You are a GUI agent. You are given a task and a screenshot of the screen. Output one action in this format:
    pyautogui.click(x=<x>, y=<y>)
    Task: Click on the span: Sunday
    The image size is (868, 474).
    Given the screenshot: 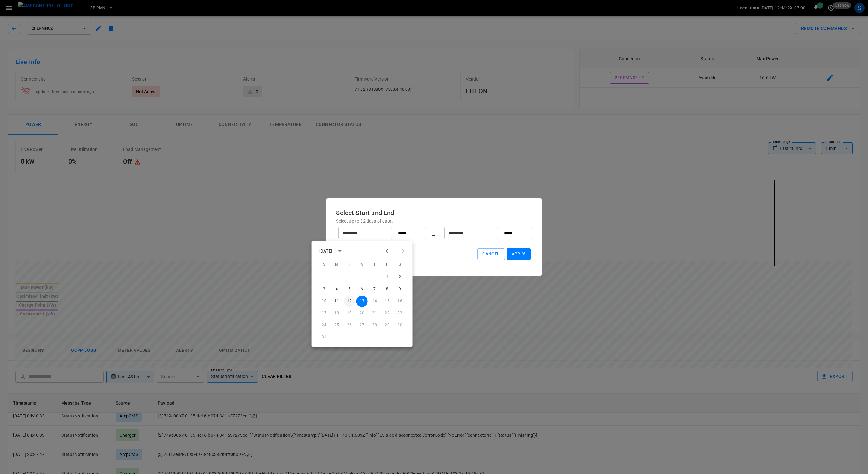 What is the action you would take?
    pyautogui.click(x=324, y=265)
    